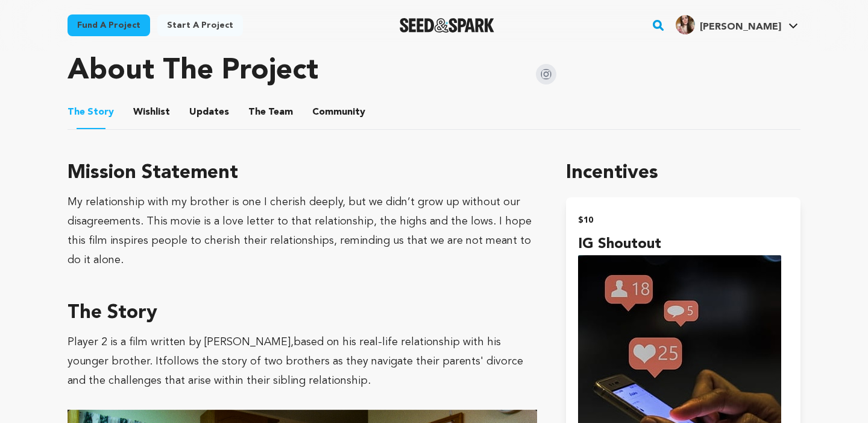  I want to click on h1: Incentives, so click(683, 173).